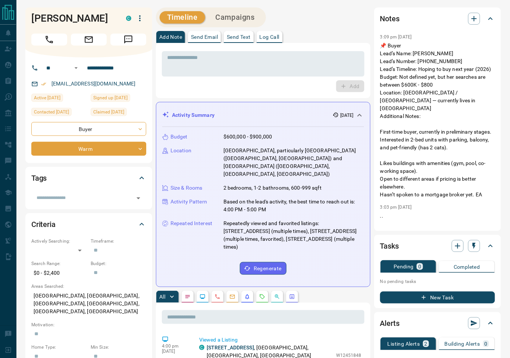 This screenshot has height=358, width=510. Describe the element at coordinates (89, 129) in the screenshot. I see `div: Buyer` at that location.